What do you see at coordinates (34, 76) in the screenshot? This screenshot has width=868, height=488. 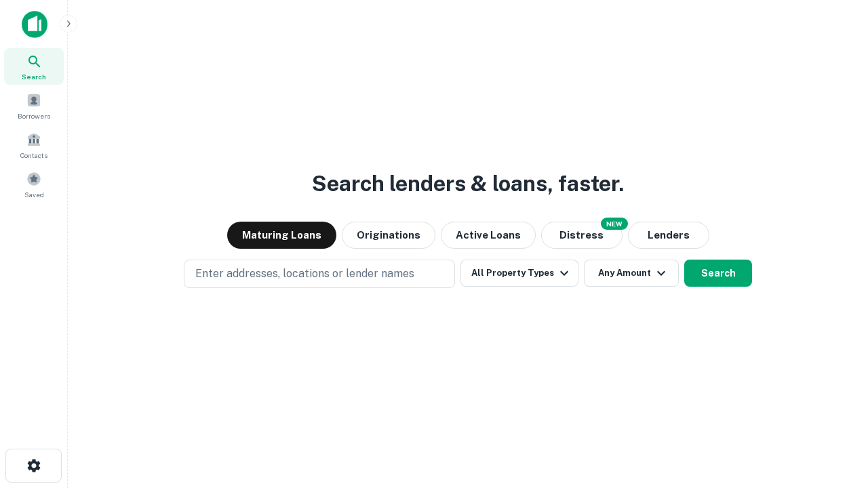 I see `span: Search` at bounding box center [34, 76].